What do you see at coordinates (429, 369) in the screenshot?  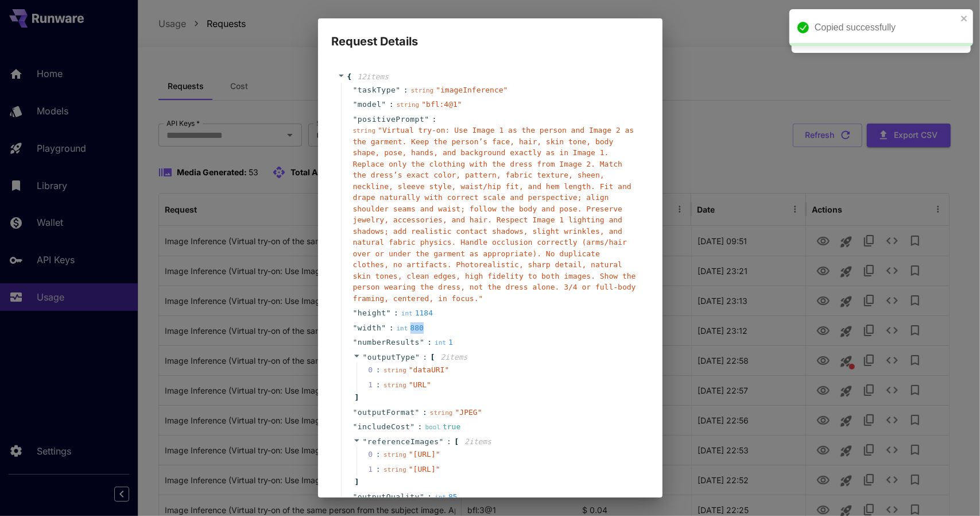 I see `span: " dataURI "` at bounding box center [429, 369].